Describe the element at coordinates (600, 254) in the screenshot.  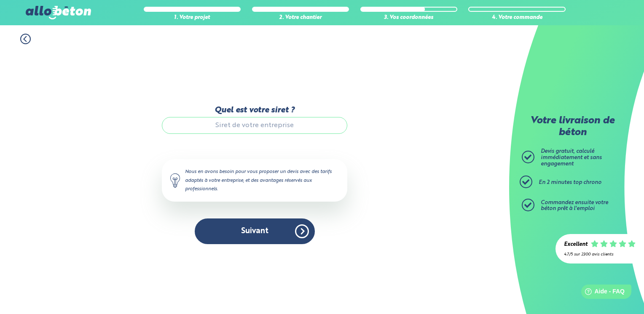
I see `div: 4.7/5 sur 2300 avis clients` at that location.